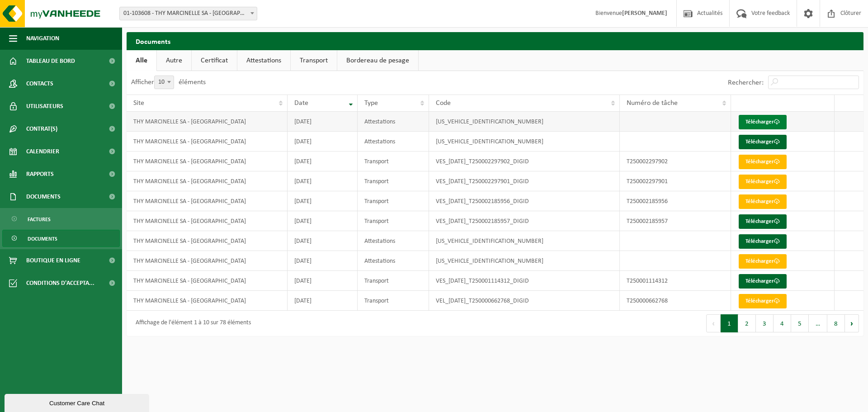 The image size is (868, 412). Describe the element at coordinates (43, 38) in the screenshot. I see `span: Navigation` at that location.